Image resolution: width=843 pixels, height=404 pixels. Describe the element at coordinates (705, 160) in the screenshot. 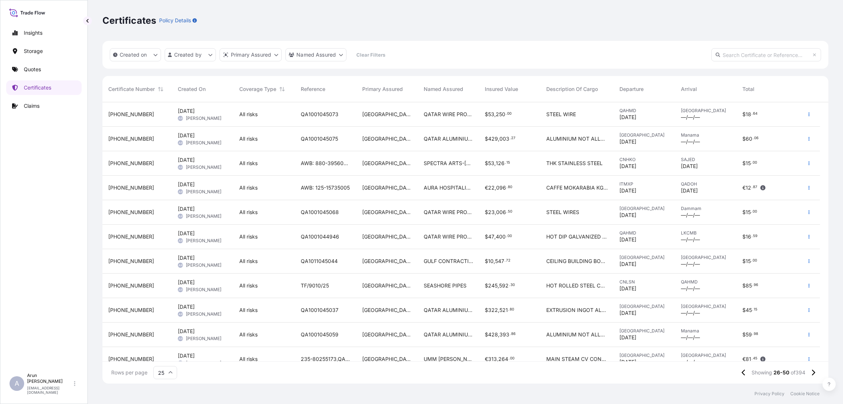

I see `span: SAJED` at that location.